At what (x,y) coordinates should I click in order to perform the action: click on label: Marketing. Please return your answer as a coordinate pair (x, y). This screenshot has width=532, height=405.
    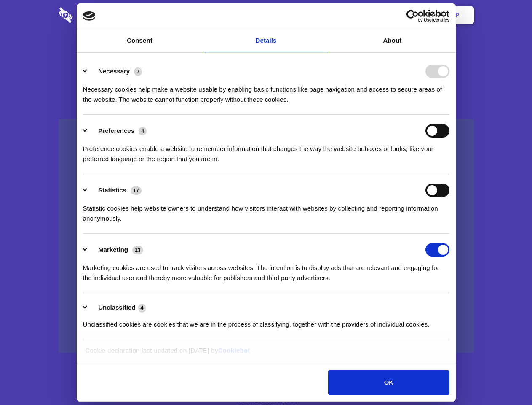
    Looking at the image, I should click on (113, 249).